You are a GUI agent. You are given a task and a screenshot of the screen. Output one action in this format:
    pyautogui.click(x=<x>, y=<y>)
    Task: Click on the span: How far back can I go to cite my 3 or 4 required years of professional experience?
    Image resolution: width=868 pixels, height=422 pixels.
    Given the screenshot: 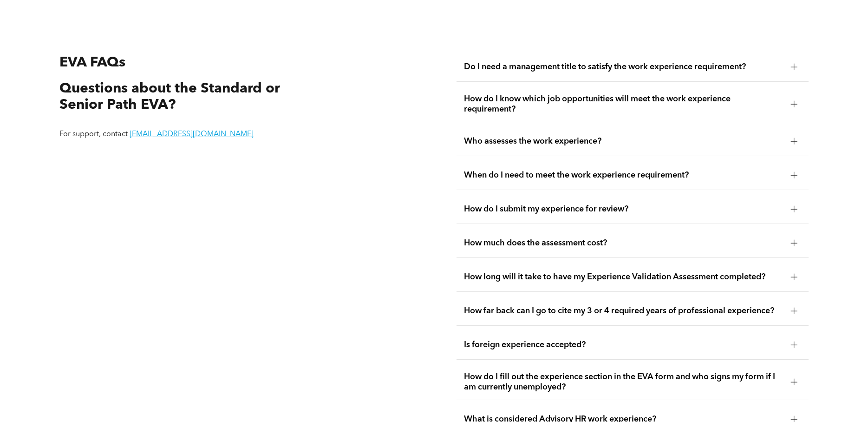 What is the action you would take?
    pyautogui.click(x=623, y=311)
    